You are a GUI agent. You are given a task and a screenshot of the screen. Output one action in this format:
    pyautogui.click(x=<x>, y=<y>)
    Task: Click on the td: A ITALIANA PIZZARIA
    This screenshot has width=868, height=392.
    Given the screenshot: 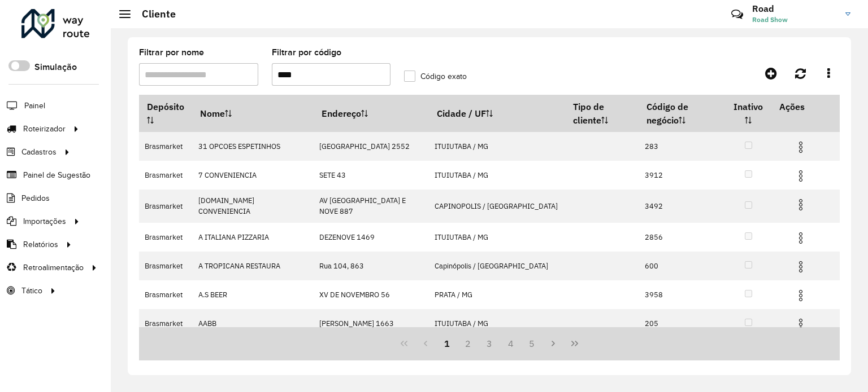 What is the action you would take?
    pyautogui.click(x=253, y=237)
    